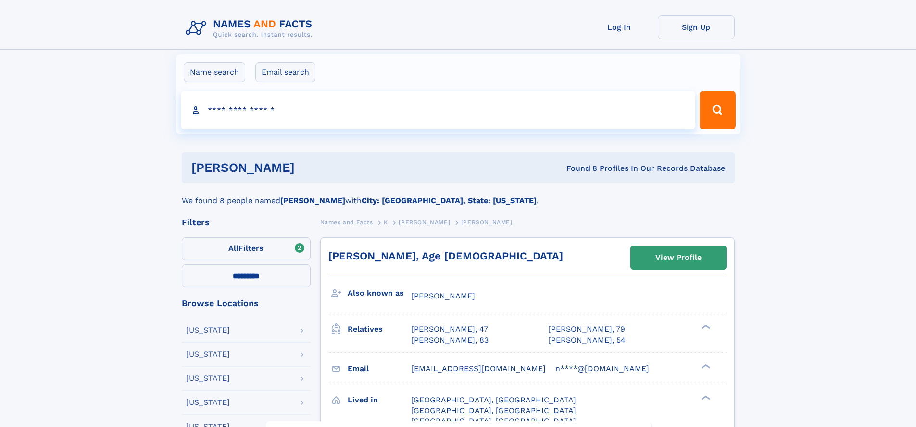 The height and width of the screenshot is (427, 916). I want to click on div: Found 8 Profiles In Our Records Database, so click(578, 168).